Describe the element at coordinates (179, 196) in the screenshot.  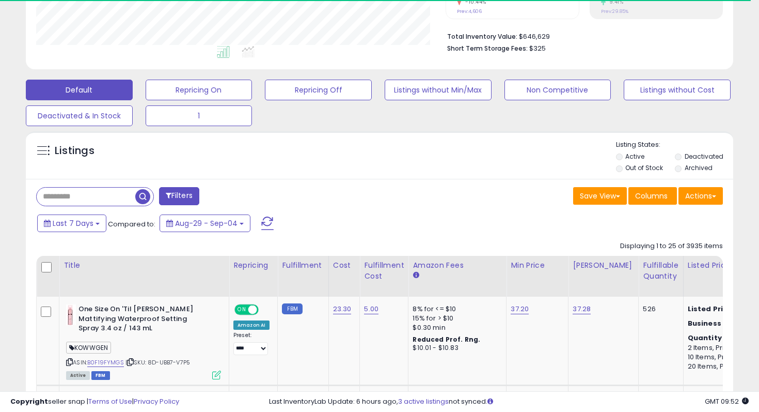
I see `button: Filters` at that location.